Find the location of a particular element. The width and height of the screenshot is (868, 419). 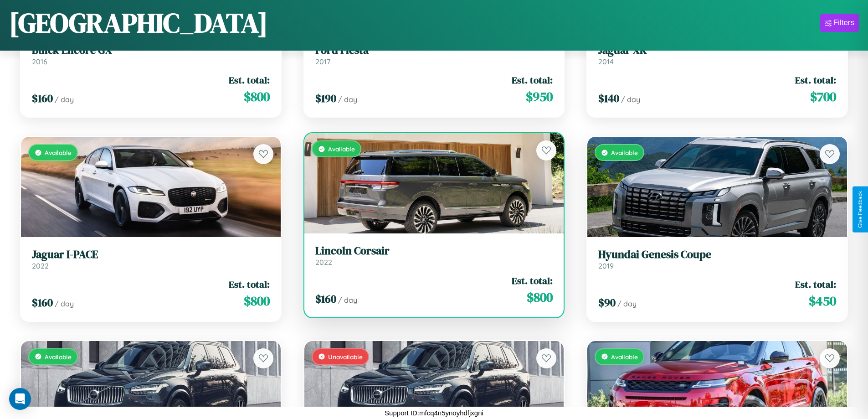

span: $ 90 is located at coordinates (607, 303).